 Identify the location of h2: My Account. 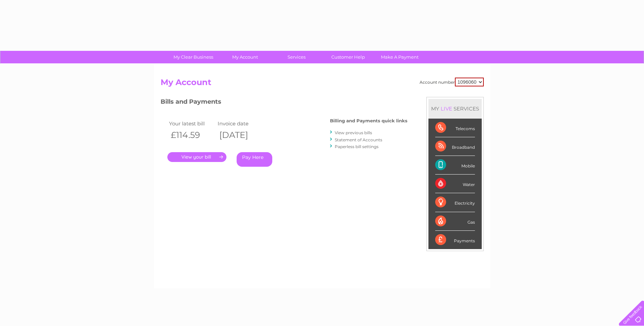
(322, 84).